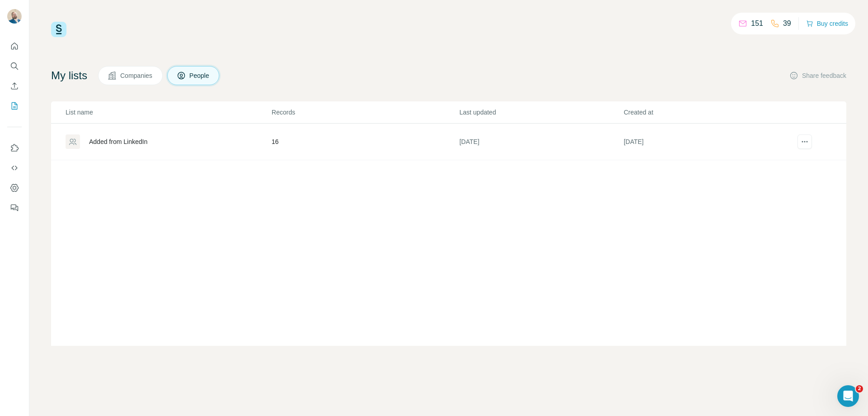  What do you see at coordinates (365, 141) in the screenshot?
I see `td: 16` at bounding box center [365, 141].